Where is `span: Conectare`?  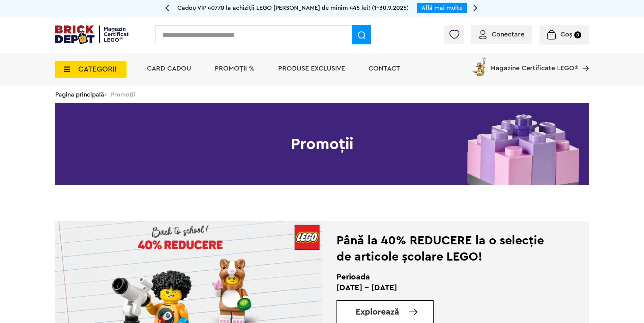
span: Conectare is located at coordinates (508, 34).